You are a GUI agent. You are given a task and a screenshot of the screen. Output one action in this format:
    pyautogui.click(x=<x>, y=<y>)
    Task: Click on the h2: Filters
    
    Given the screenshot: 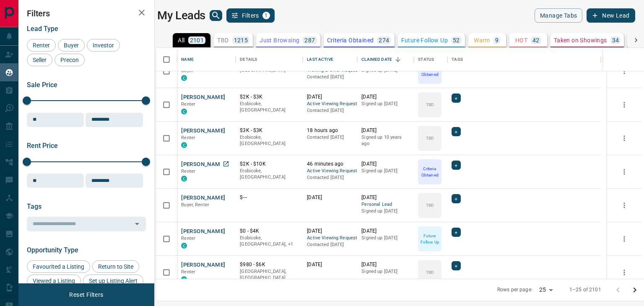 What is the action you would take?
    pyautogui.click(x=86, y=13)
    